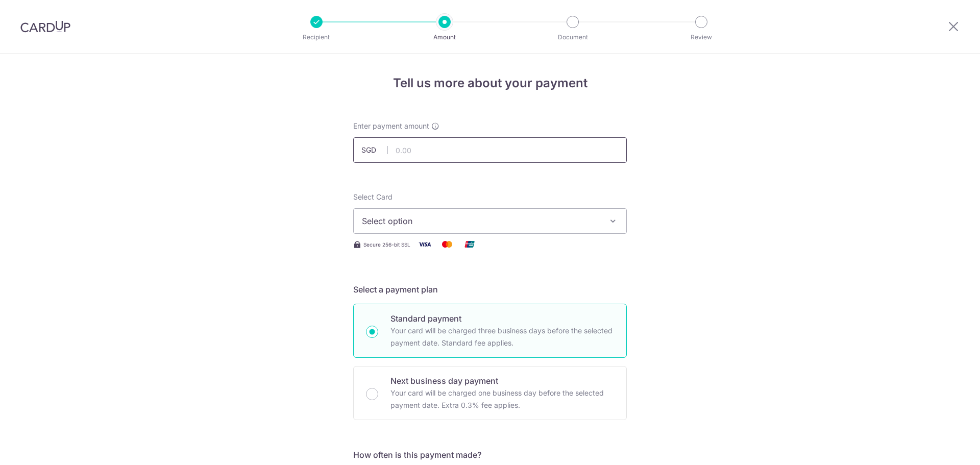 The height and width of the screenshot is (465, 980). What do you see at coordinates (373, 197) in the screenshot?
I see `span: translation missing: en.payables.payment_networks.credit_card.summary.labels.select_card` at bounding box center [373, 197].